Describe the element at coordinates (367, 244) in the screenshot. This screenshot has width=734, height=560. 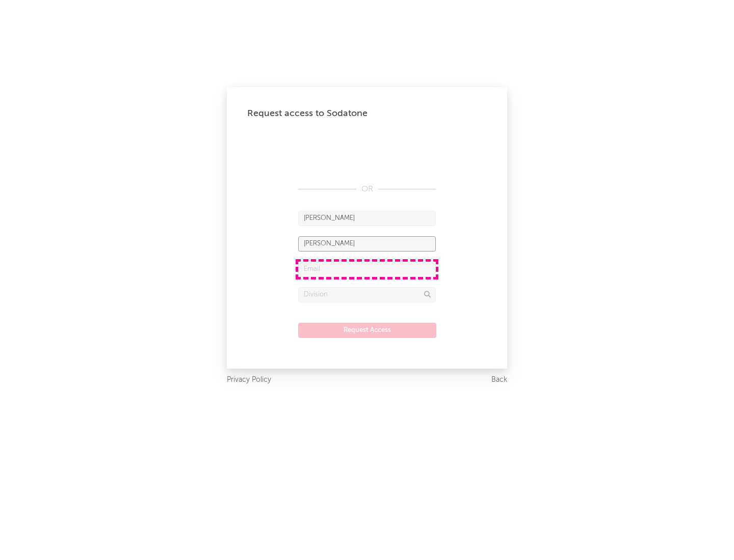
I see `input: Last Name` at that location.